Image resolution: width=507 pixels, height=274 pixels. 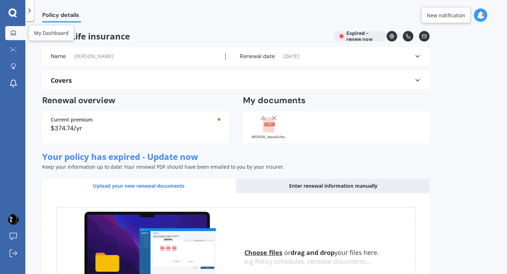 I want to click on img: ACg8ocJINAy3qRkWlWw_mf4ss9TNtaZP5GT5S-0OmFtV9MnTn1LVbiqUUQ=s96-c, so click(x=13, y=219).